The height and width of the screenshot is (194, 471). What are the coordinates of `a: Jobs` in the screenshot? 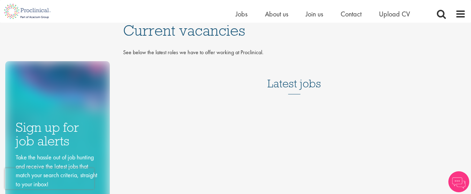 It's located at (242, 14).